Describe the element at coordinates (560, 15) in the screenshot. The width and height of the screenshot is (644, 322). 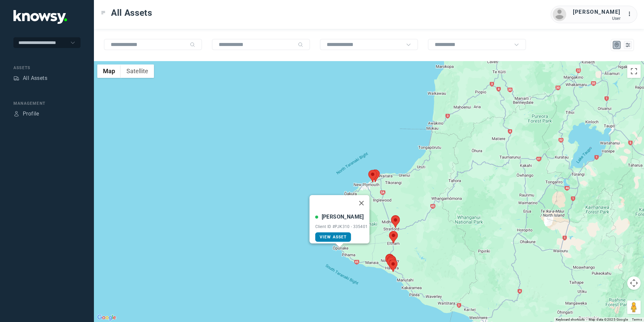
I see `img: avatar.png` at that location.